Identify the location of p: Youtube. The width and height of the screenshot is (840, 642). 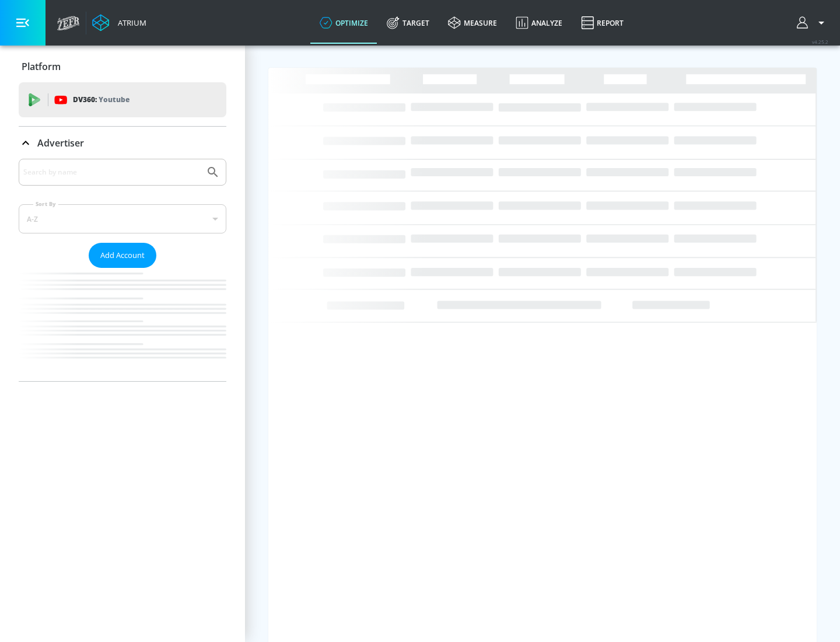
(114, 99).